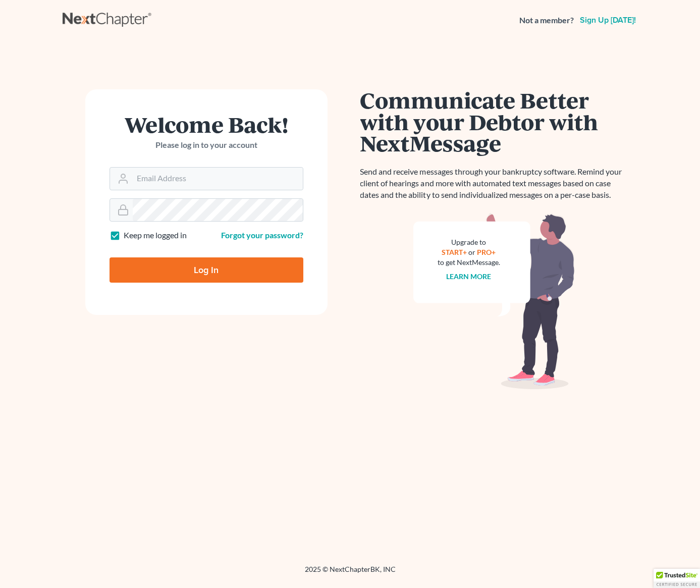 The image size is (700, 588). What do you see at coordinates (472, 252) in the screenshot?
I see `span: or` at bounding box center [472, 252].